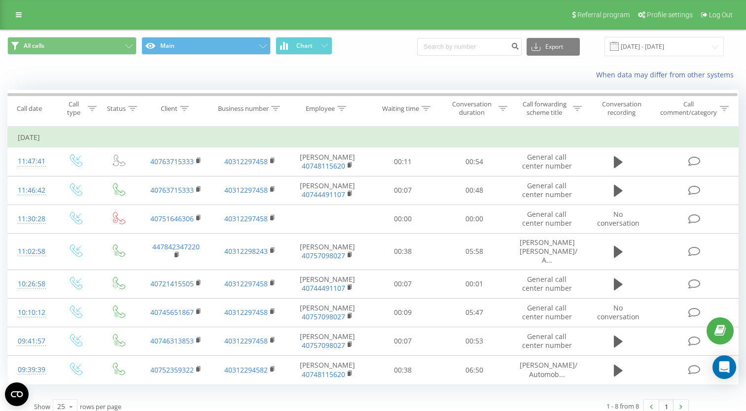  I want to click on td: 00:53, so click(474, 341).